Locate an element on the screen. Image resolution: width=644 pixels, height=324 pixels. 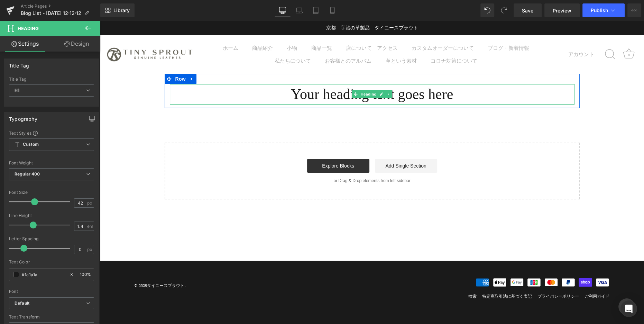
span: Preview is located at coordinates (562, 10).